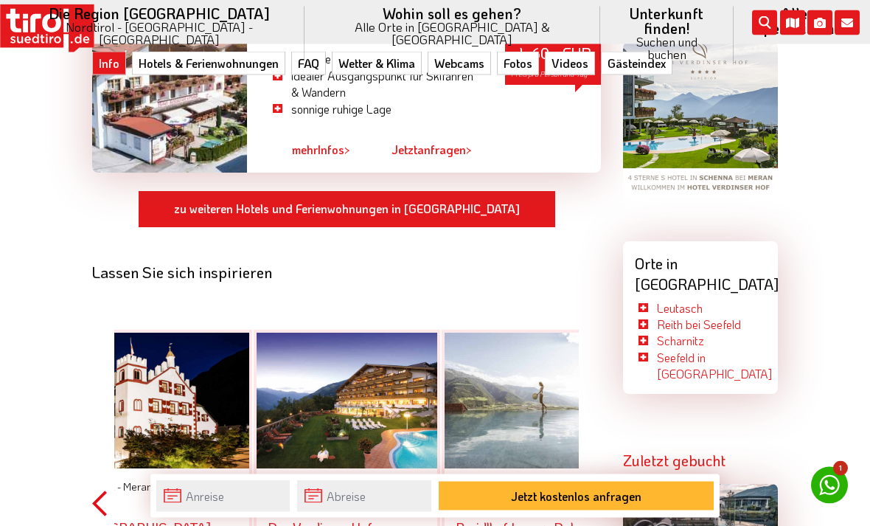 This screenshot has width=870, height=526. I want to click on a: Reith bei Seefeld, so click(699, 324).